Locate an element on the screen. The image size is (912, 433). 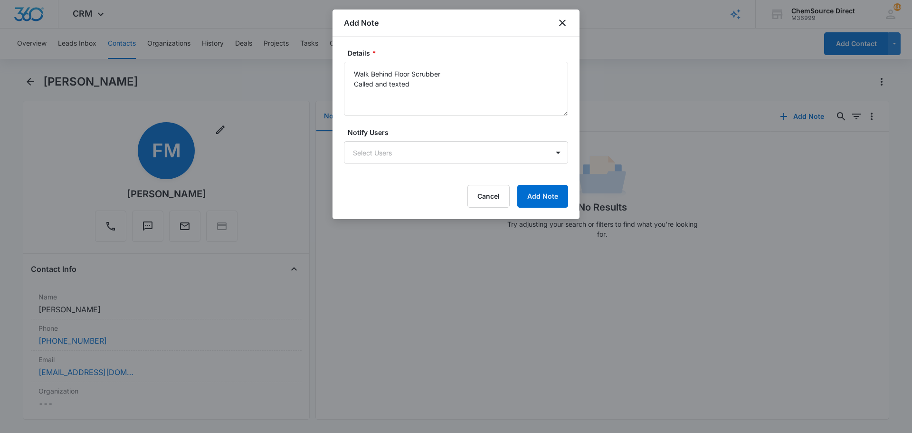
textarea: Walk Behind Floor Scrubber Called and texted is located at coordinates (456, 89).